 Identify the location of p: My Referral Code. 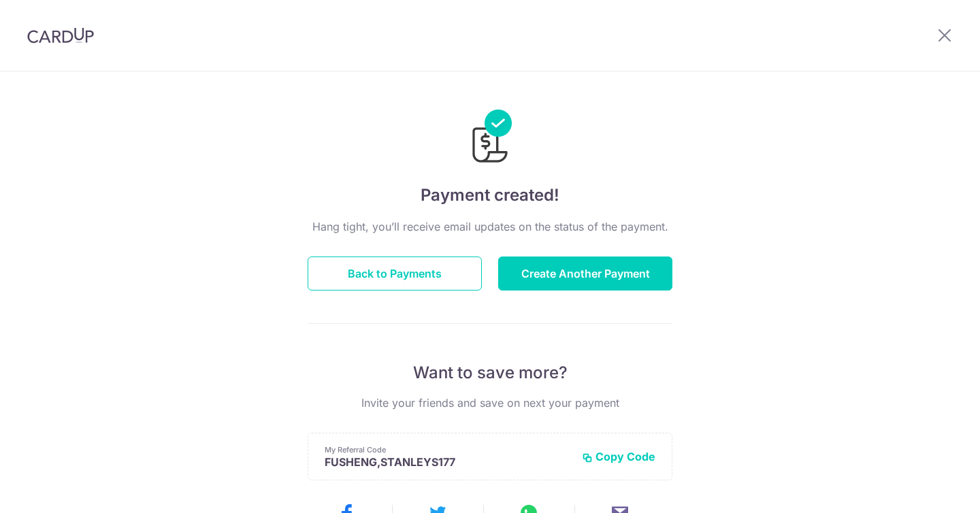
(448, 449).